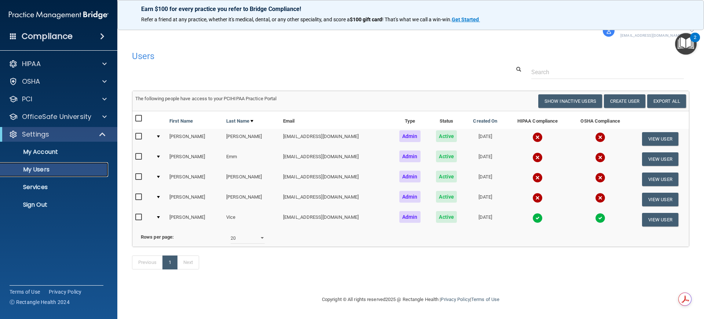 This screenshot has height=319, width=704. Describe the element at coordinates (58, 134) in the screenshot. I see `a: Settings` at that location.